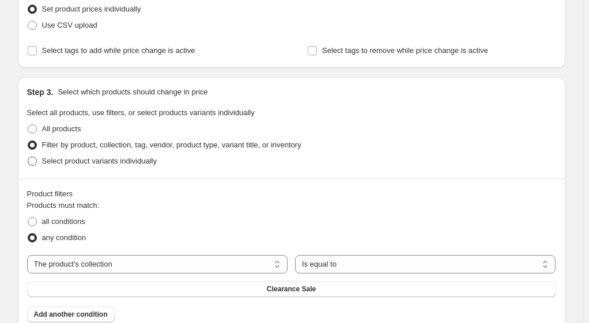 The height and width of the screenshot is (323, 589). I want to click on span: Select product variants individually, so click(99, 161).